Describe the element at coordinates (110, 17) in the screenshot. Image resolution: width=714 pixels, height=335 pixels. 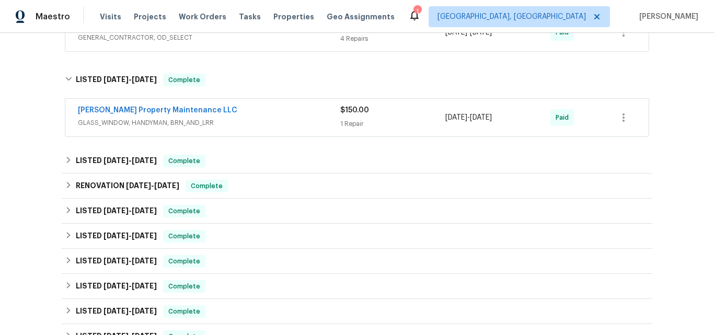
I see `span: Visits` at that location.